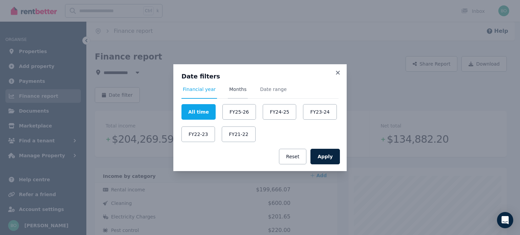 This screenshot has width=520, height=235. What do you see at coordinates (260, 77) in the screenshot?
I see `h3: Date filters` at bounding box center [260, 77].